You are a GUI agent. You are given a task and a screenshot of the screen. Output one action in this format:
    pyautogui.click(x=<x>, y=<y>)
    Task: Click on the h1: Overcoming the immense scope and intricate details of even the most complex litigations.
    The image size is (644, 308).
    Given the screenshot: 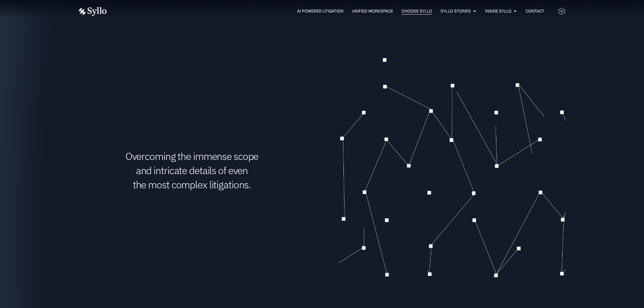 What is the action you would take?
    pyautogui.click(x=192, y=171)
    